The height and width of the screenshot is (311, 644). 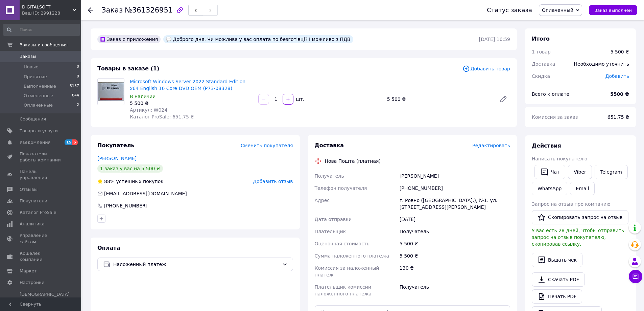 What do you see at coordinates (620, 94) in the screenshot?
I see `b: 5500 ₴` at bounding box center [620, 94].